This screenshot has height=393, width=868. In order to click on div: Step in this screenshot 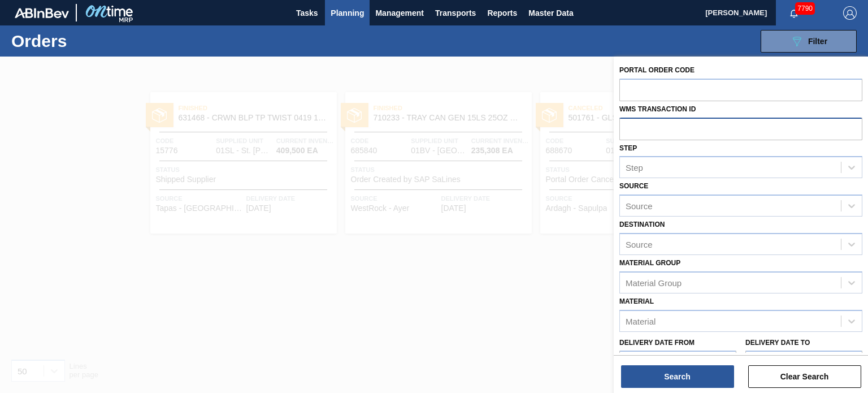, I will do `click(634, 167)`.